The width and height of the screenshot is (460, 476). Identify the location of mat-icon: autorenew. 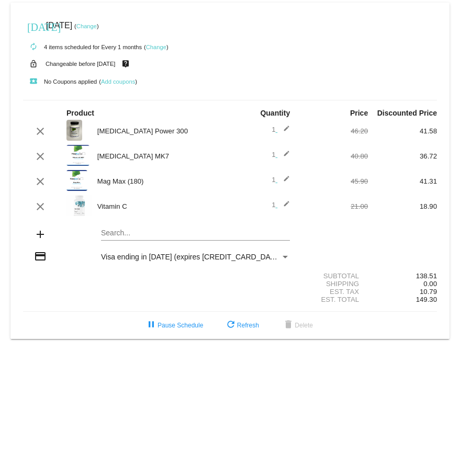
(34, 47).